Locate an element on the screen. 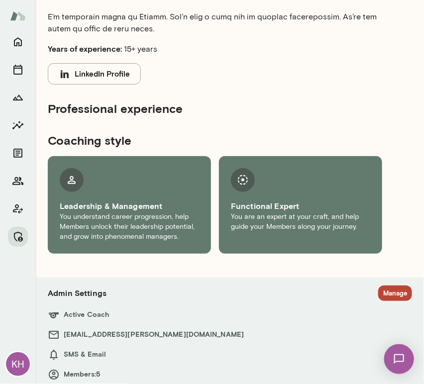  h6: Members: 5 is located at coordinates (230, 375).